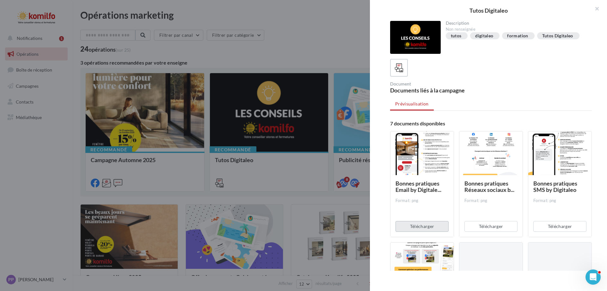  I want to click on div: digitaleo, so click(484, 36).